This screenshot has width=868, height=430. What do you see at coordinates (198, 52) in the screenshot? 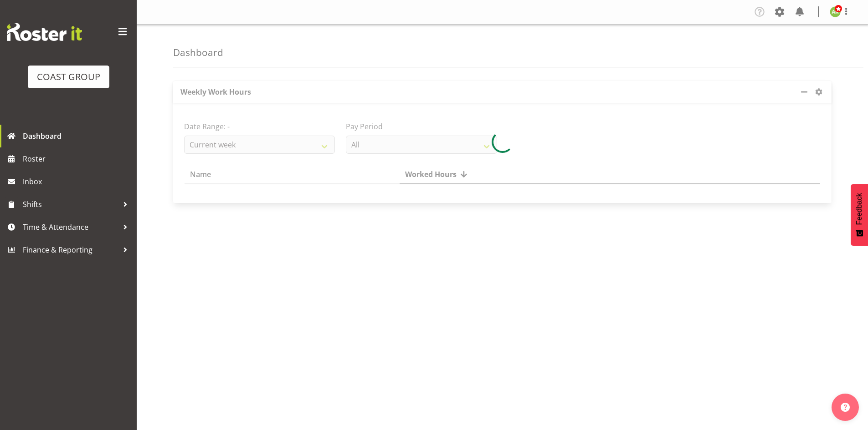
I see `h4: Dashboard` at bounding box center [198, 52].